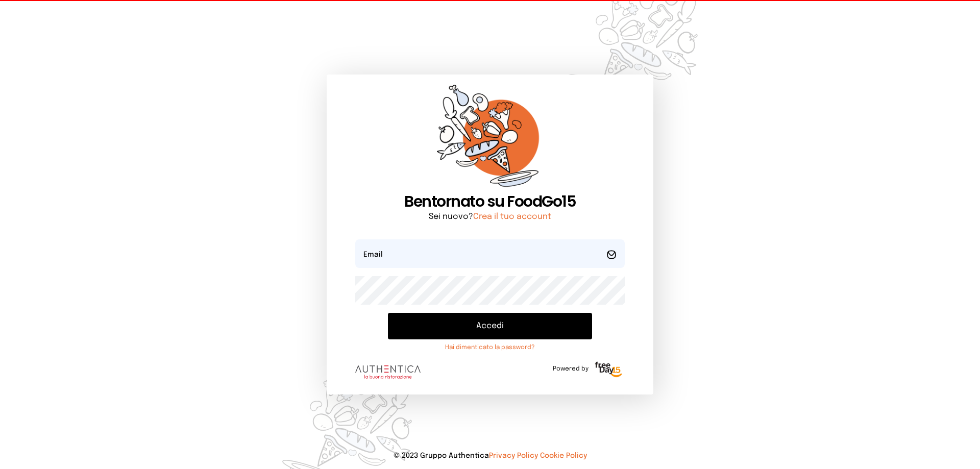 This screenshot has height=469, width=980. What do you see at coordinates (490, 202) in the screenshot?
I see `h1: Bentornato su FoodGo15` at bounding box center [490, 202].